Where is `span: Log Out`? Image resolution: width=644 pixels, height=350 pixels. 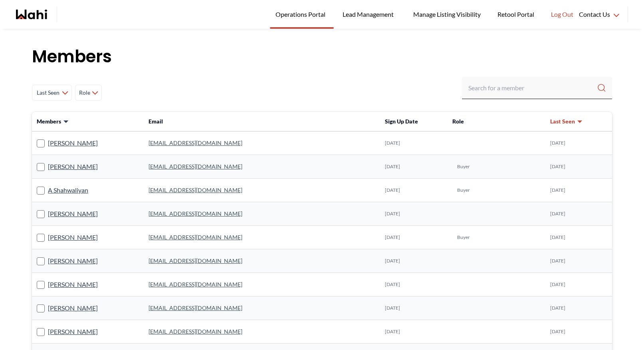
span: Log Out is located at coordinates (562, 15).